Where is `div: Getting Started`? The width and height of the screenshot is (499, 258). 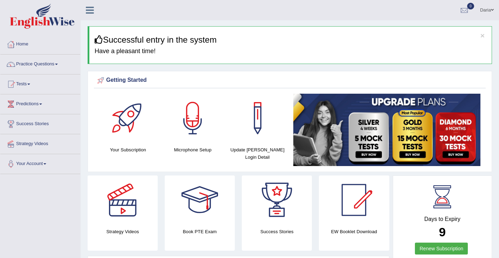
div: Getting Started is located at coordinates (290, 81).